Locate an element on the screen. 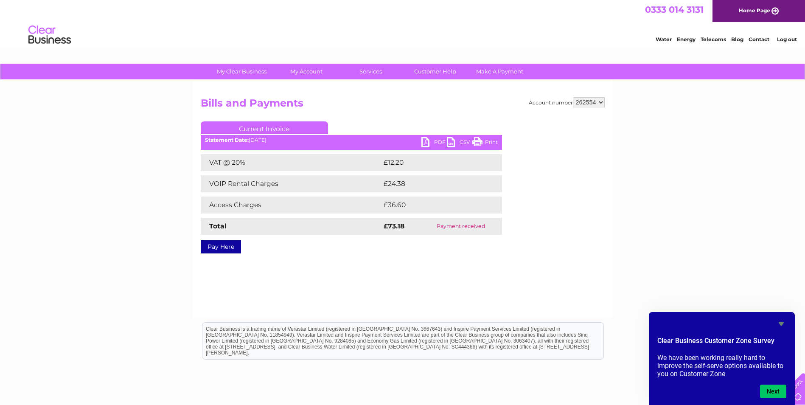 Image resolution: width=805 pixels, height=405 pixels. a: Contact is located at coordinates (759, 39).